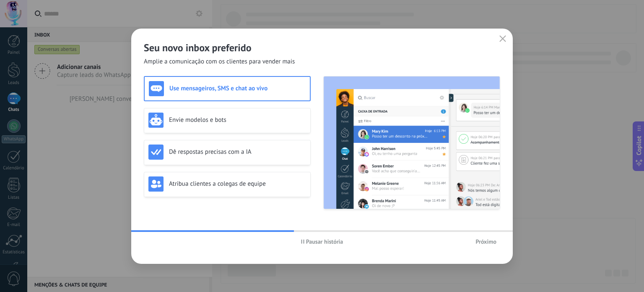 The width and height of the screenshot is (644, 292). Describe the element at coordinates (238, 183) in the screenshot. I see `h3: Atribua clientes a colegas de equipe` at that location.